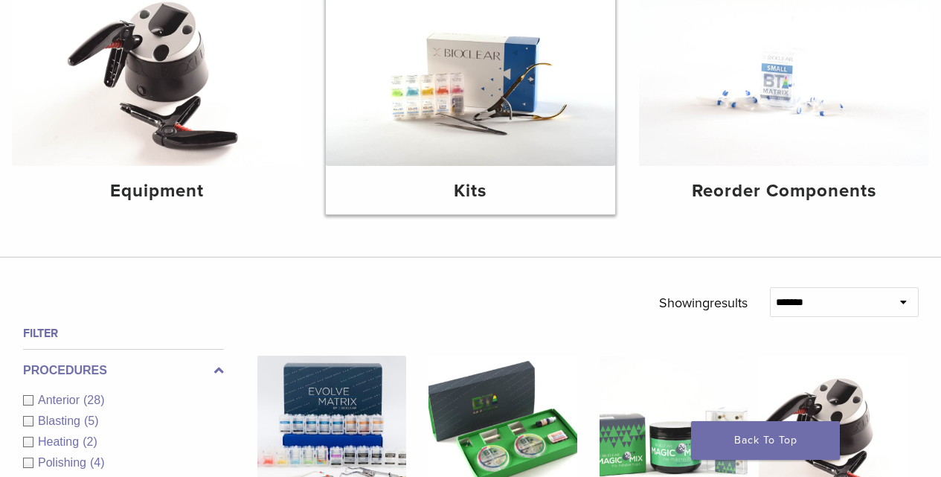 The height and width of the screenshot is (477, 941). What do you see at coordinates (94, 399) in the screenshot?
I see `span: (28)` at bounding box center [94, 399].